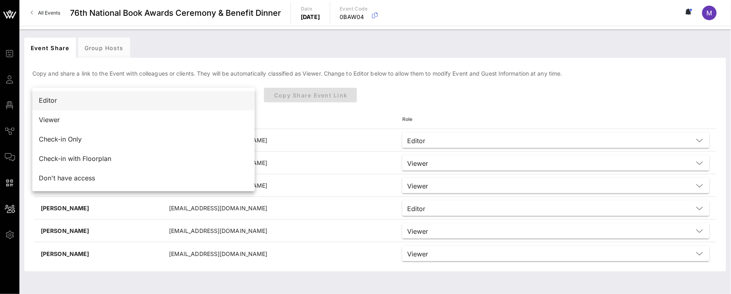  Describe the element at coordinates (279, 119) in the screenshot. I see `th: Email` at that location.